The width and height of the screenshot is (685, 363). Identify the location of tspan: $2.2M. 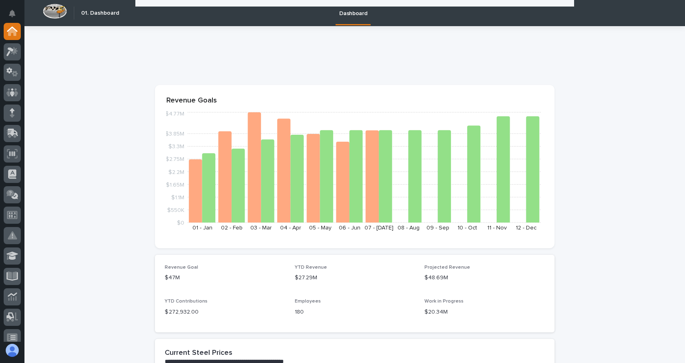
(176, 172).